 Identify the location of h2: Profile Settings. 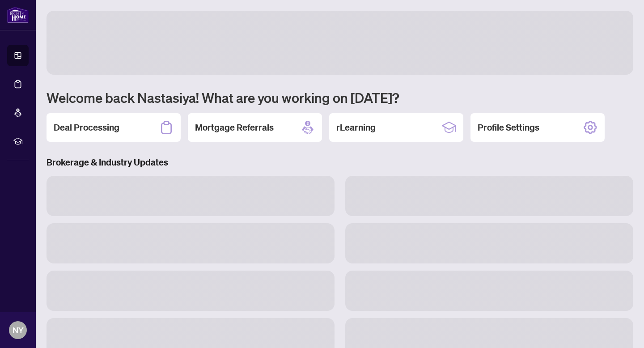
(509, 127).